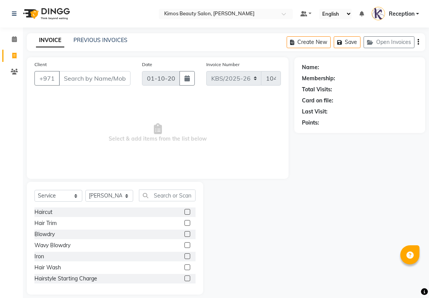 Image resolution: width=429 pixels, height=298 pixels. Describe the element at coordinates (223, 65) in the screenshot. I see `label: Invoice Number` at that location.